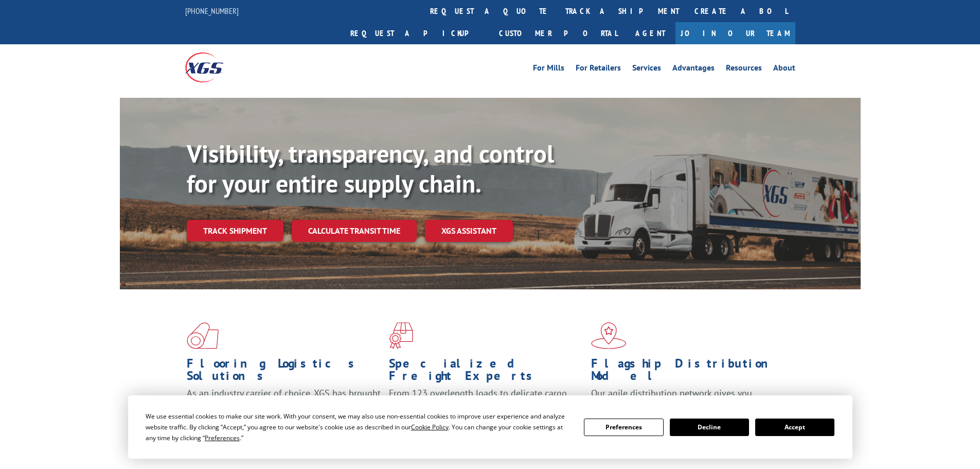  Describe the element at coordinates (359, 427) in the screenshot. I see `div: We use essential cookies to make our site work. With your consent, we may also use non-essential ...` at that location.